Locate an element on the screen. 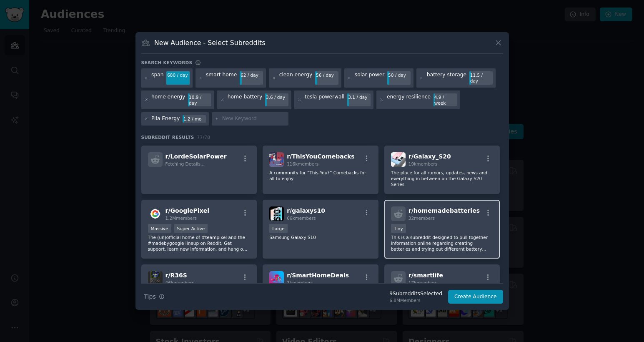 The image size is (644, 342). button: Create Audience is located at coordinates (476, 297).